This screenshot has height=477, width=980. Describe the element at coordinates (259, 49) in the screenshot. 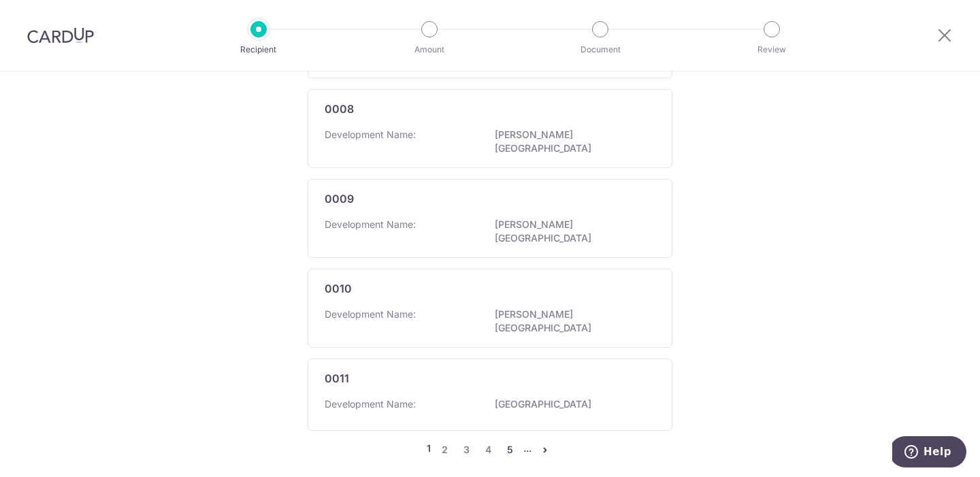

I see `p: Recipient` at that location.